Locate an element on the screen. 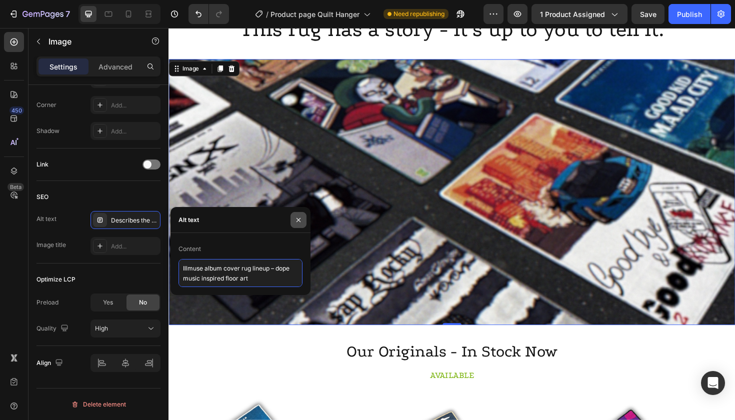 This screenshot has width=735, height=420. span: High is located at coordinates (101, 328).